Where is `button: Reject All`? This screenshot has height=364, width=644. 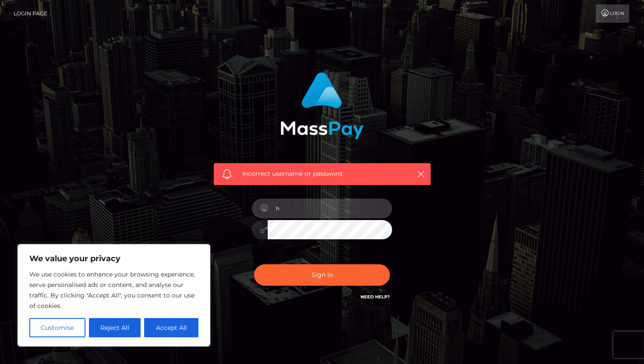
button: Reject All is located at coordinates (115, 328).